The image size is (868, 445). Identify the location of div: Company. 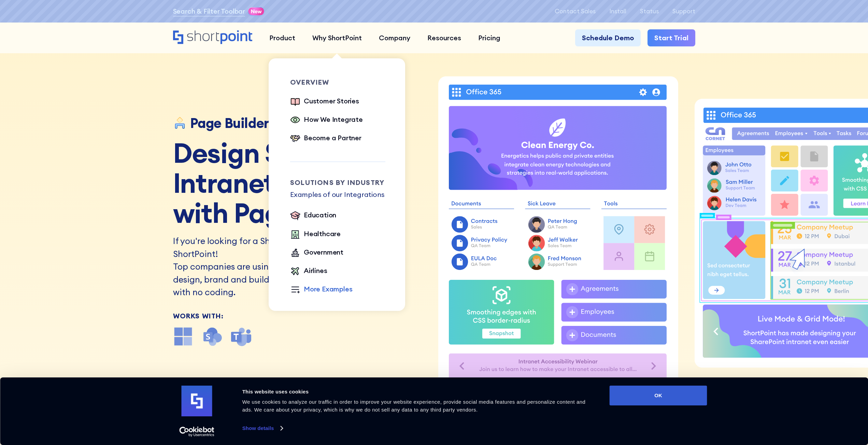
(394, 38).